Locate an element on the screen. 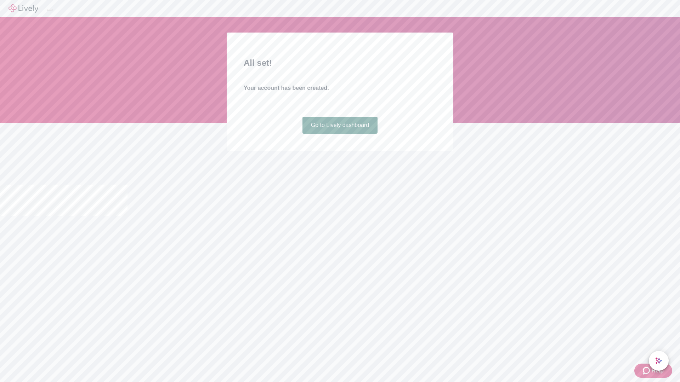 This screenshot has width=680, height=382. span: Help is located at coordinates (657, 371).